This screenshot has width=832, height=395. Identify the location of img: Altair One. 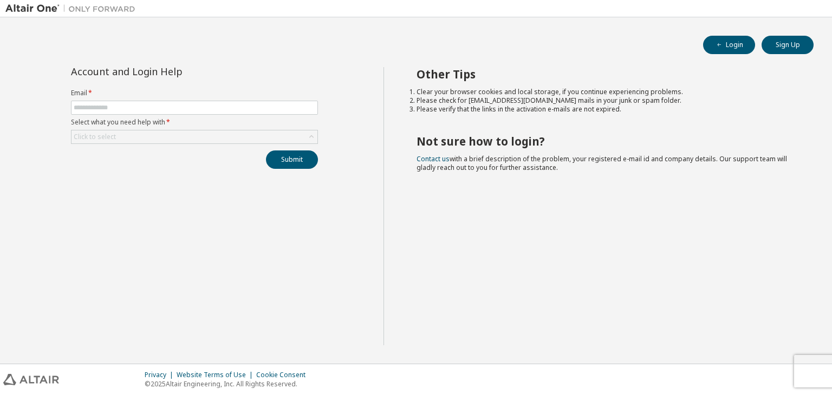
(73, 9).